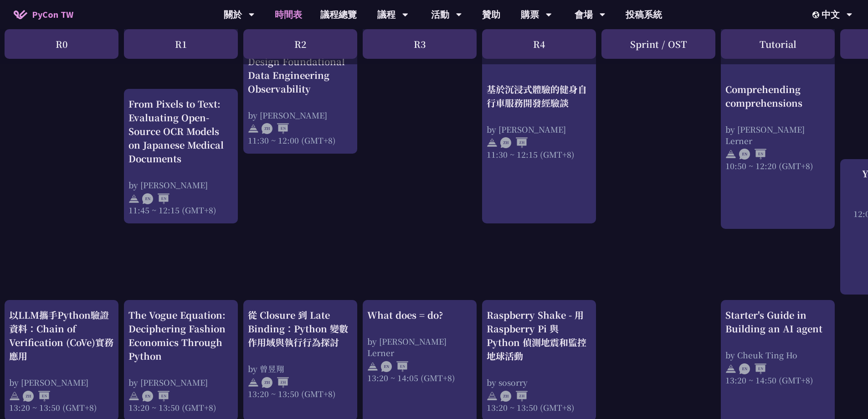 The width and height of the screenshot is (868, 419). Describe the element at coordinates (658, 44) in the screenshot. I see `div: Sprint / OST` at that location.